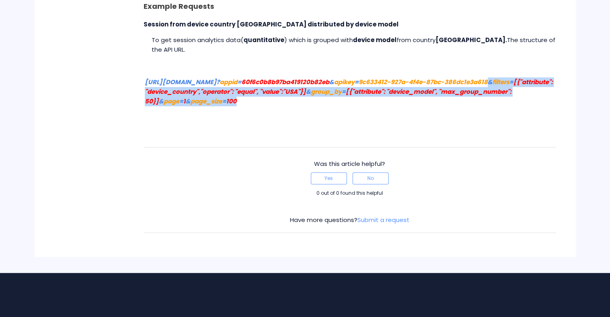 The image size is (610, 317). What do you see at coordinates (349, 164) in the screenshot?
I see `span: Was this article helpful?` at bounding box center [349, 164].